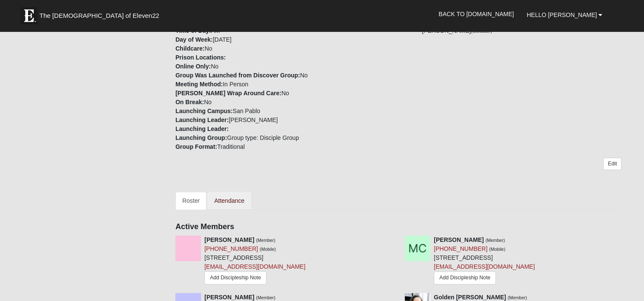 The image size is (644, 301). What do you see at coordinates (201, 138) in the screenshot?
I see `strong: Launching Group:` at bounding box center [201, 138].